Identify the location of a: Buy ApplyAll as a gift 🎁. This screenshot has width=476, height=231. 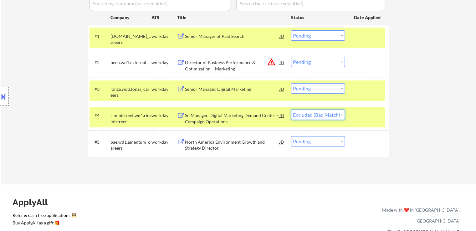
(44, 223).